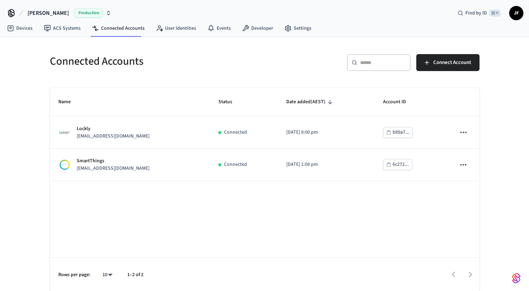  I want to click on span: Date added(AEST), so click(310, 102).